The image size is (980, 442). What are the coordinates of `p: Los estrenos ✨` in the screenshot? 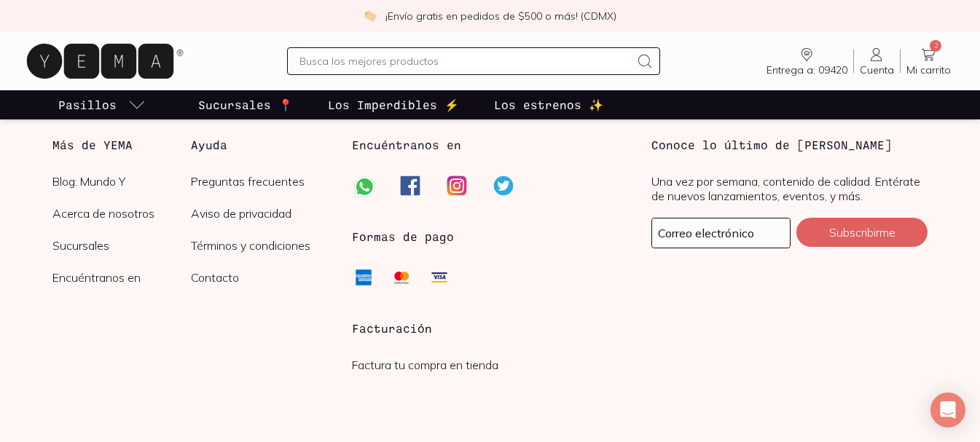 It's located at (548, 105).